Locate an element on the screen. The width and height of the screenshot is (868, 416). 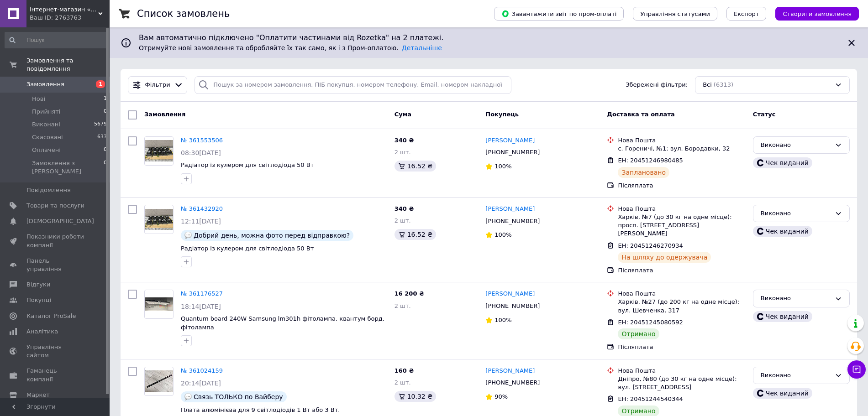
a: Створити замовлення is located at coordinates (812, 13).